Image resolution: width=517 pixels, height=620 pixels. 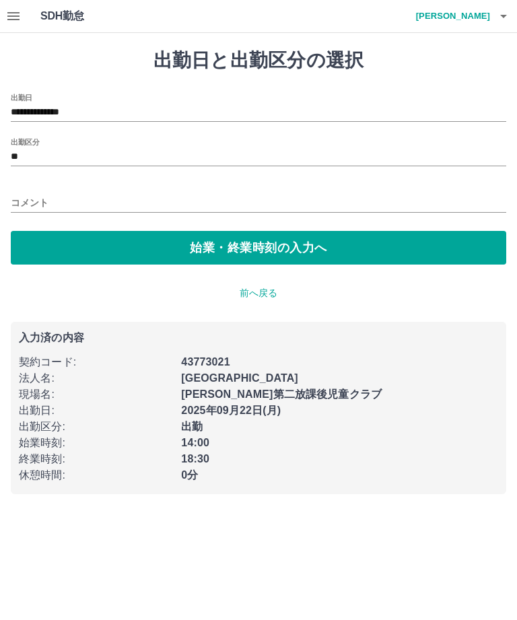 What do you see at coordinates (96, 443) in the screenshot?
I see `p: 始業時刻 :` at bounding box center [96, 443].